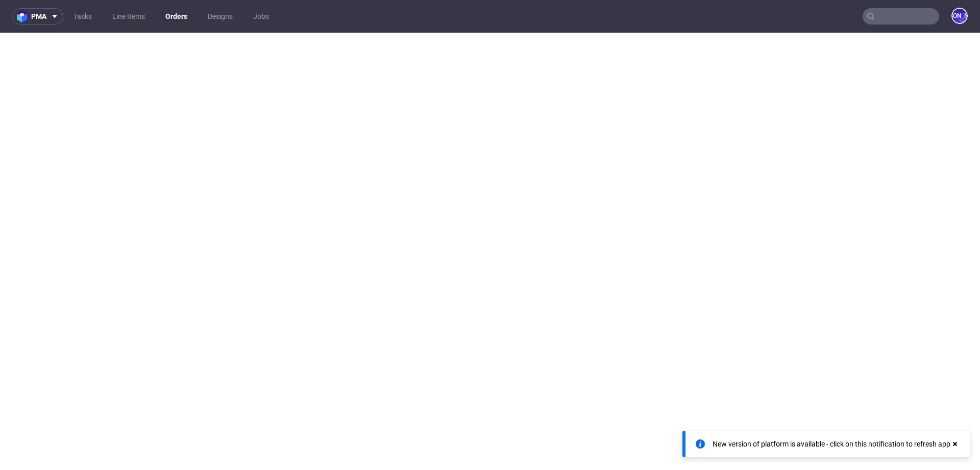 This screenshot has width=980, height=470. What do you see at coordinates (220, 17) in the screenshot?
I see `a: Designs` at bounding box center [220, 17].